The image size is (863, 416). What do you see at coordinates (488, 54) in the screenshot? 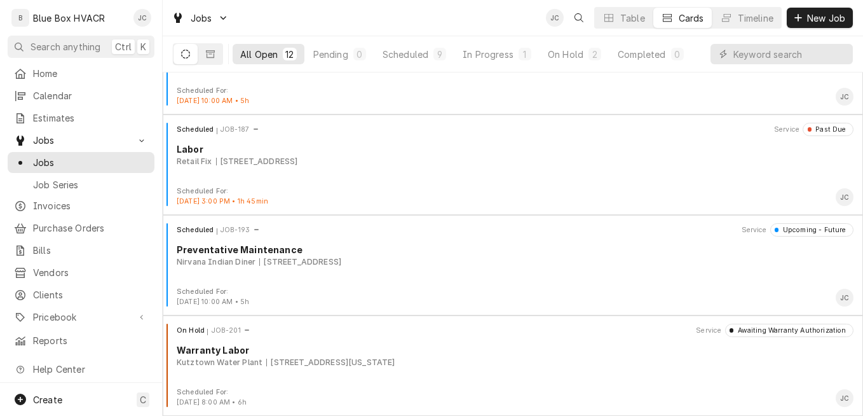
I see `div: In Progress` at bounding box center [488, 54].